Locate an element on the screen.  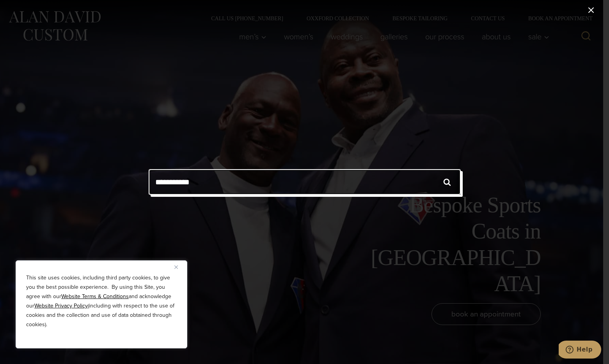
u: Website Terms & Conditions is located at coordinates (95, 296).